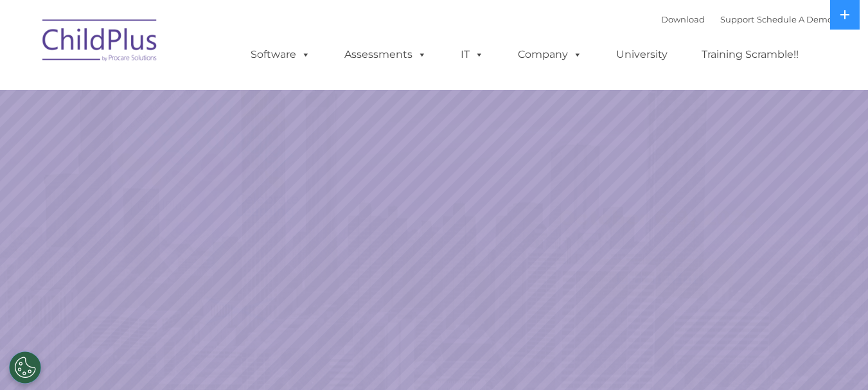 This screenshot has width=868, height=390. Describe the element at coordinates (795, 19) in the screenshot. I see `a: Schedule A Demo` at that location.